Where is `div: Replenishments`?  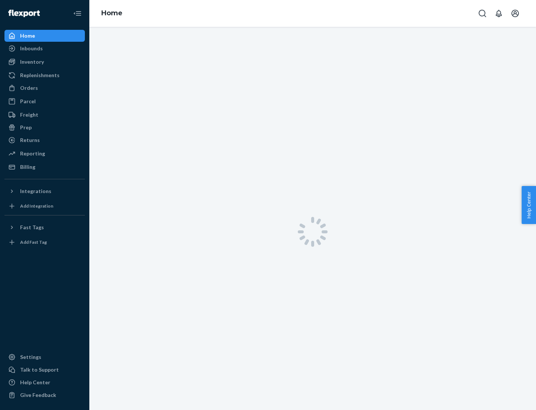
div: Replenishments is located at coordinates (40, 75).